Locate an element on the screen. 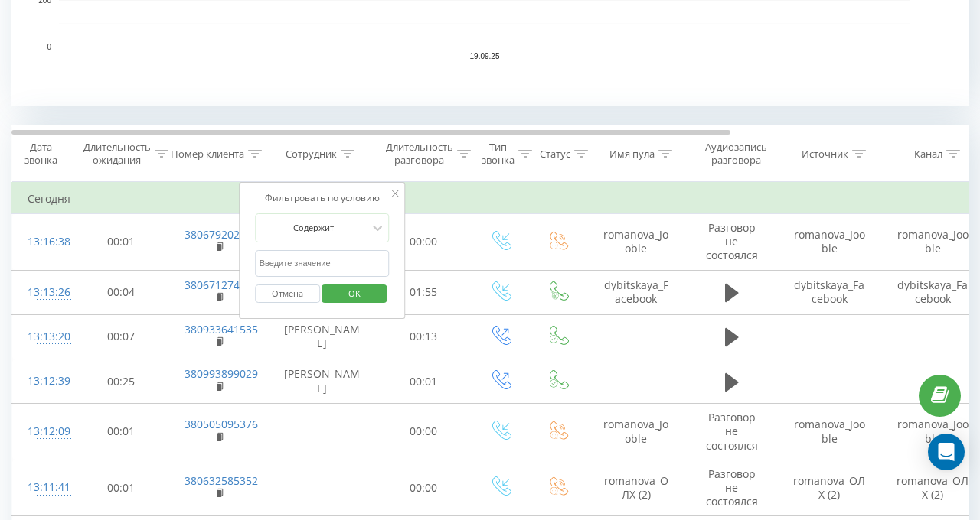 The width and height of the screenshot is (980, 520). div: 13:12:39 is located at coordinates (43, 381).